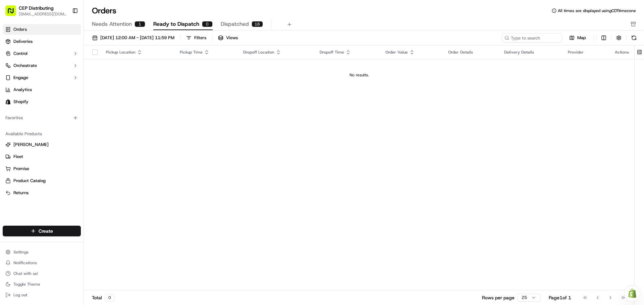  I want to click on span: Log out, so click(20, 295).